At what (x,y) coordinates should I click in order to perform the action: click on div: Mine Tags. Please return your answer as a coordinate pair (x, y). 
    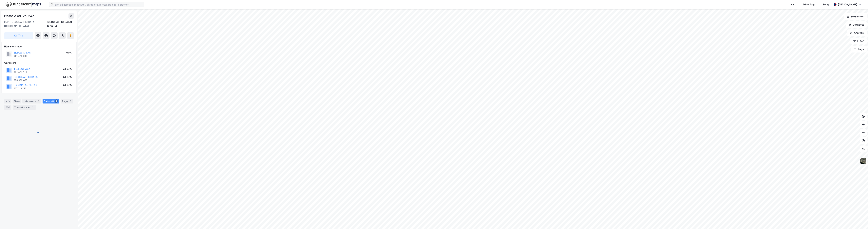
    Looking at the image, I should click on (809, 5).